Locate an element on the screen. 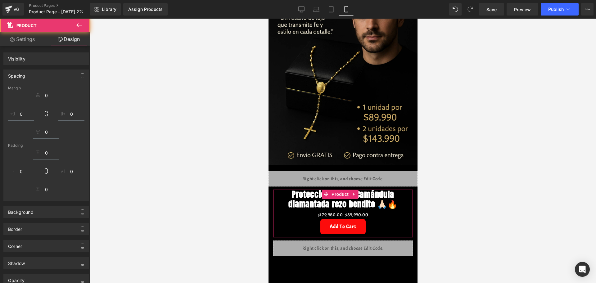  span: Preview is located at coordinates (523, 9).